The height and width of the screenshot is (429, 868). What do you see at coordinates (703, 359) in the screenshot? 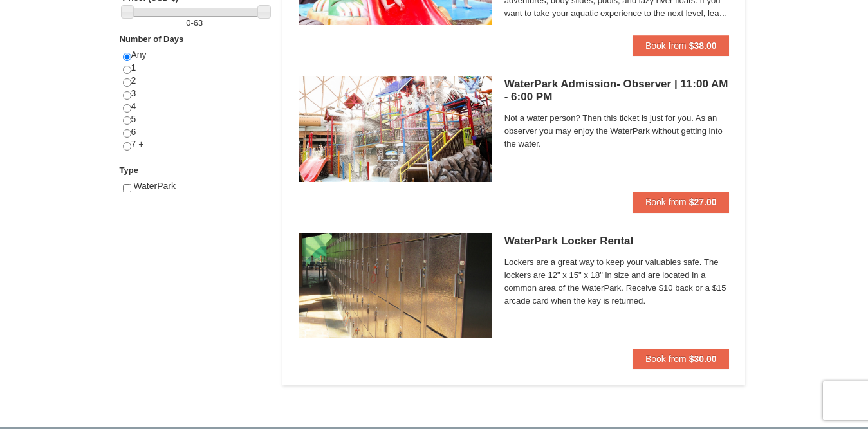
I see `strong: $30.00` at bounding box center [703, 359].